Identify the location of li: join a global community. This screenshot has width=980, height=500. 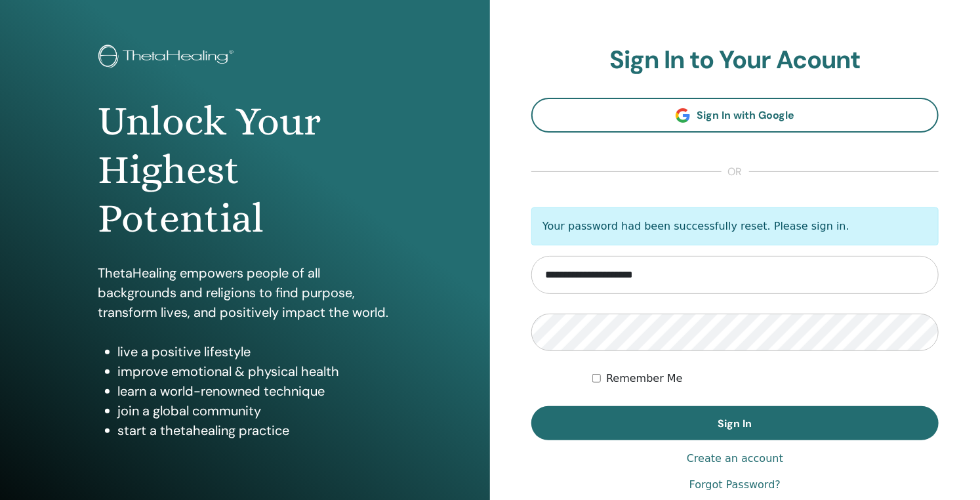
(255, 411).